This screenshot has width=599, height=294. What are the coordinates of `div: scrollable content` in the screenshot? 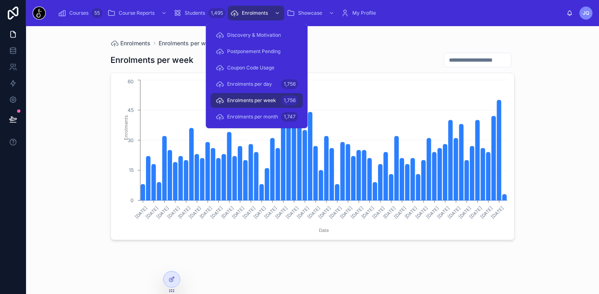 It's located at (309, 13).